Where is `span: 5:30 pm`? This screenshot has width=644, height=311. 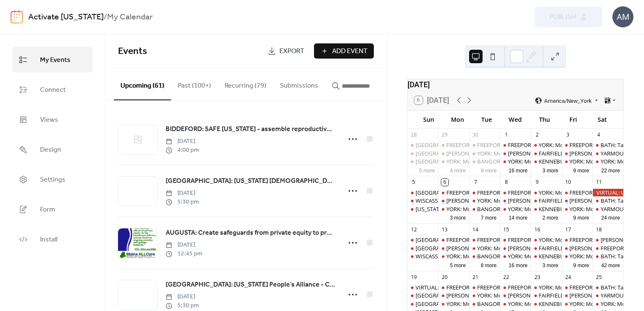
span: 5:30 pm is located at coordinates (182, 202).